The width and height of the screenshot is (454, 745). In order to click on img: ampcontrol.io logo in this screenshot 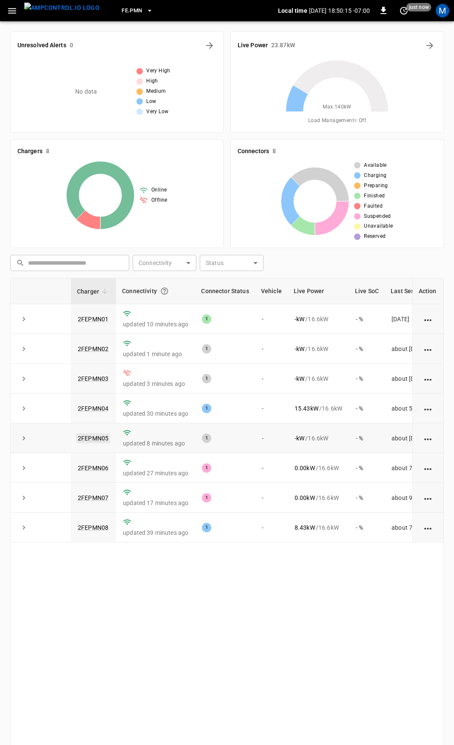, I will do `click(62, 8)`.